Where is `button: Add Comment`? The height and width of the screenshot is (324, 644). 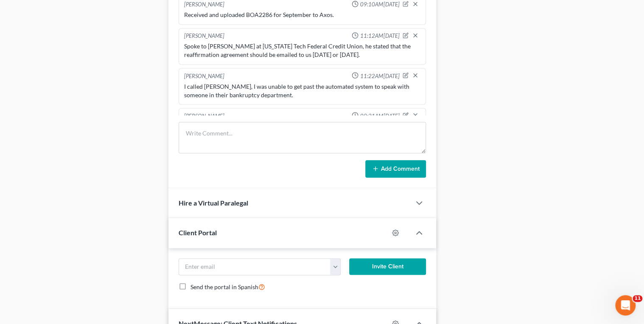 button: Add Comment is located at coordinates (396, 169).